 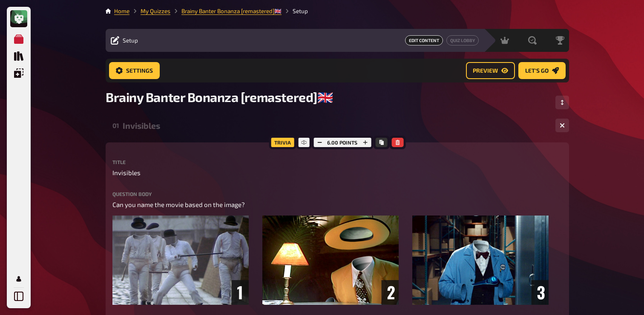 What do you see at coordinates (140, 71) in the screenshot?
I see `span: Settings` at bounding box center [140, 71].